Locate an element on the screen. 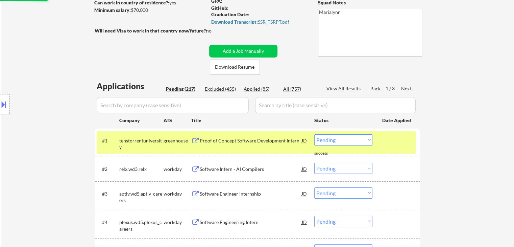 The image size is (514, 247). div: View All Results is located at coordinates (344, 89).